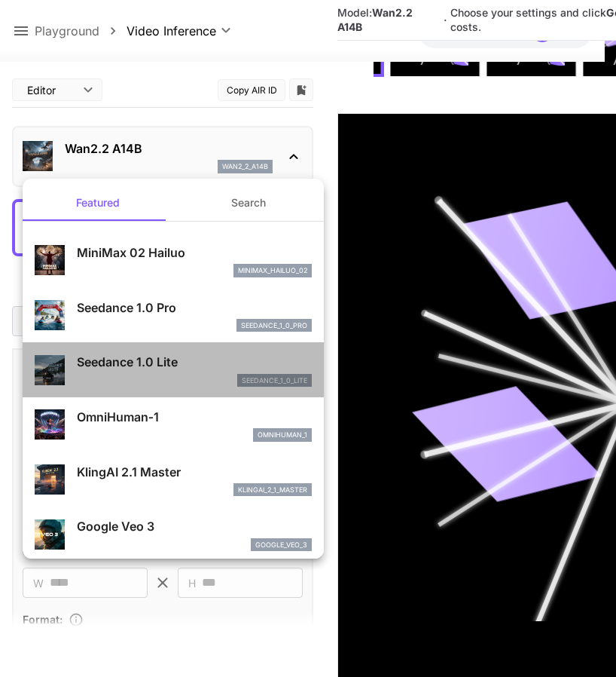 This screenshot has width=616, height=677. I want to click on div: Google Veo 3google_veo_3, so click(173, 534).